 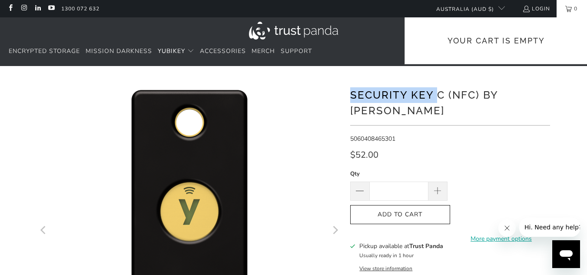 I want to click on a: Accessories, so click(x=223, y=51).